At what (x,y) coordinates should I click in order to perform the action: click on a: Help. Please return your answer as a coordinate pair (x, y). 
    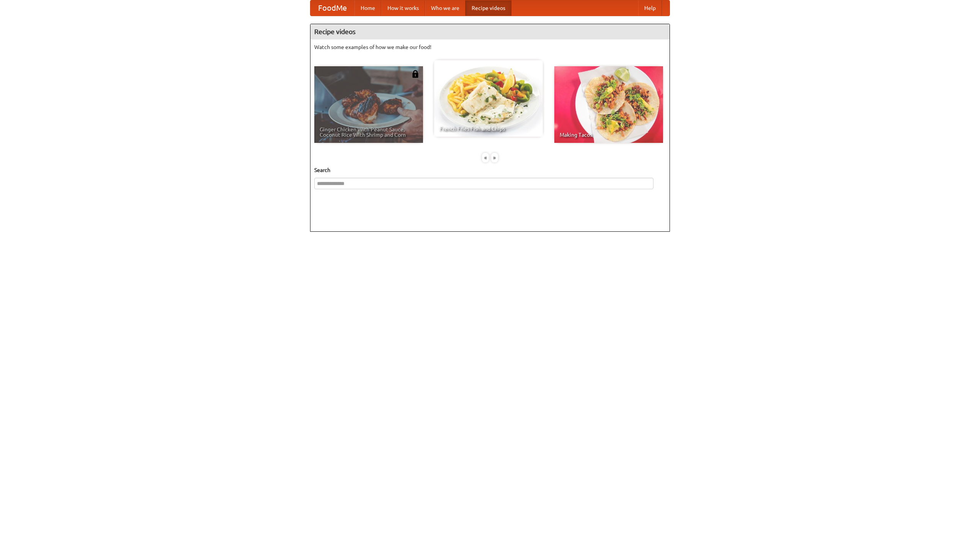
    Looking at the image, I should click on (650, 8).